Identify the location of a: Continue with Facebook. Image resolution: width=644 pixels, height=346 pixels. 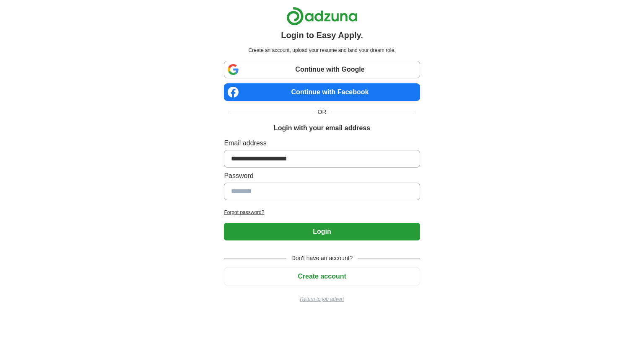
(322, 92).